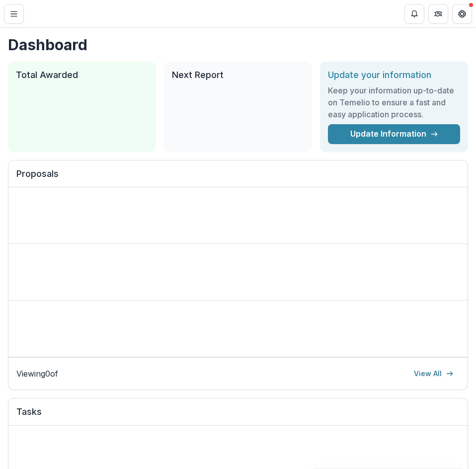 This screenshot has width=476, height=469. What do you see at coordinates (394, 102) in the screenshot?
I see `h3: Keep your information up-to-date on Temelio to ensure a fast and easy application process.` at bounding box center [394, 102].